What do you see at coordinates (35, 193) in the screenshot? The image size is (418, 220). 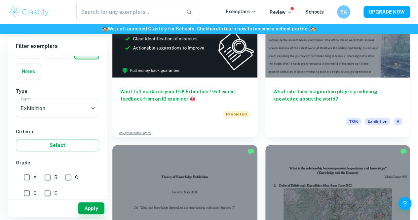 I see `span: D` at bounding box center [35, 193].